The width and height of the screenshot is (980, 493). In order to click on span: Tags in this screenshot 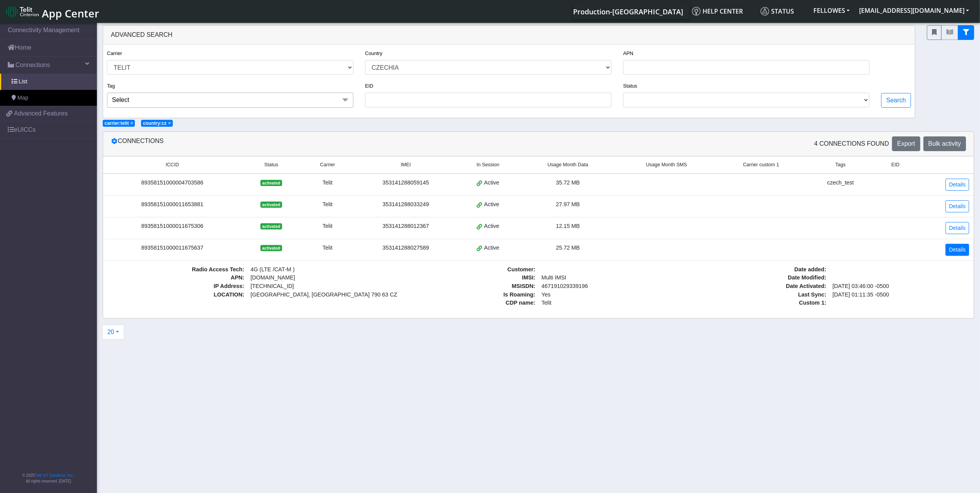, I will do `click(840, 165)`.